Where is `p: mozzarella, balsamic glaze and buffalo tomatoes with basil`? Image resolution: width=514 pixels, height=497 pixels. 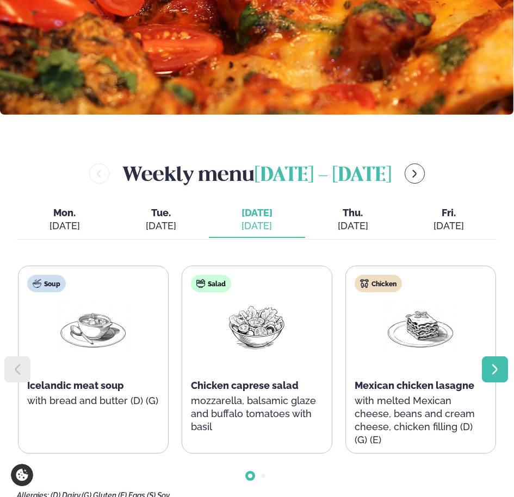 p: mozzarella, balsamic glaze and buffalo tomatoes with basil is located at coordinates (257, 414).